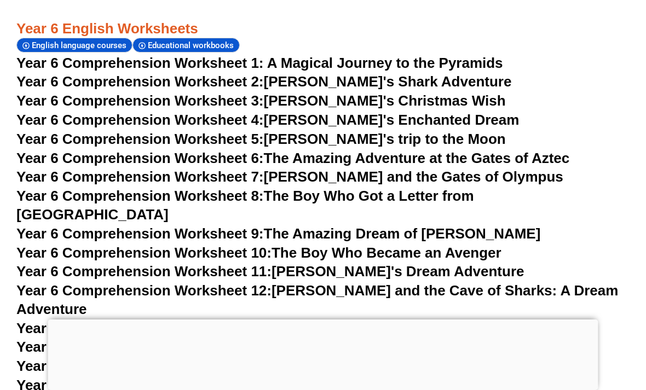 This screenshot has width=646, height=390. Describe the element at coordinates (140, 177) in the screenshot. I see `span: Year 6 Comprehension Worksheet 7:` at that location.